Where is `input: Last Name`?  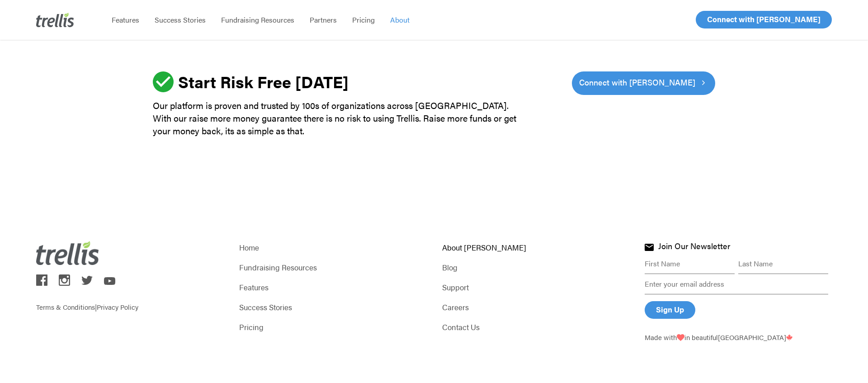
input: Last Name is located at coordinates (783, 264).